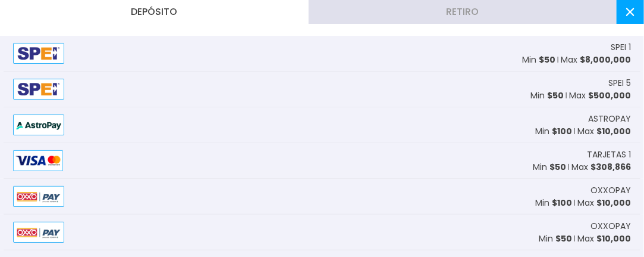 The width and height of the screenshot is (644, 257). I want to click on span: $ 8,000,000, so click(605, 60).